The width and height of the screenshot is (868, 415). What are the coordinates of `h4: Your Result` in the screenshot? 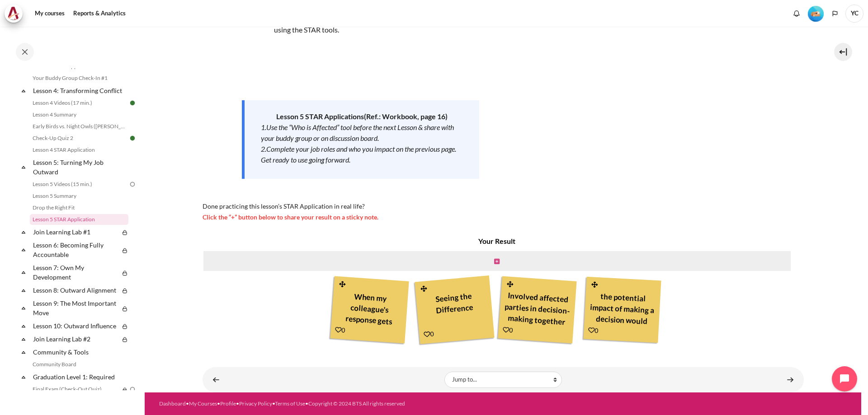 It's located at (497, 241).